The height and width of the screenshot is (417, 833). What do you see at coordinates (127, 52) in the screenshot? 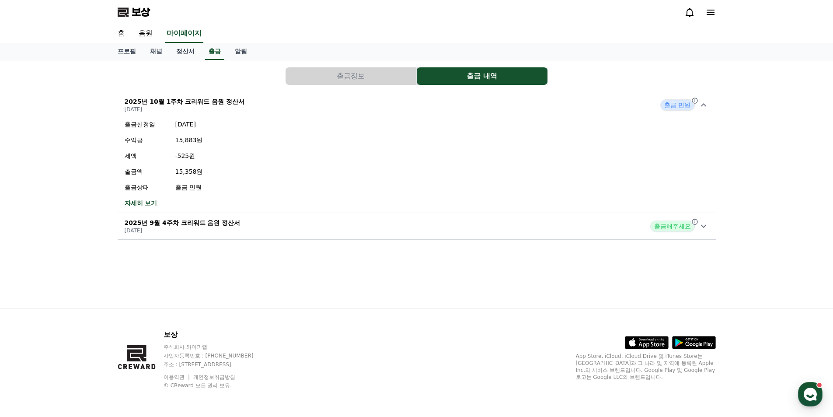
I see `a: 프로필` at bounding box center [127, 52].